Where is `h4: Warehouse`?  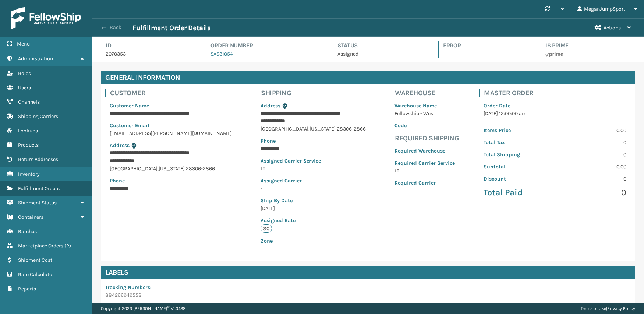
h4: Warehouse is located at coordinates (427, 93).